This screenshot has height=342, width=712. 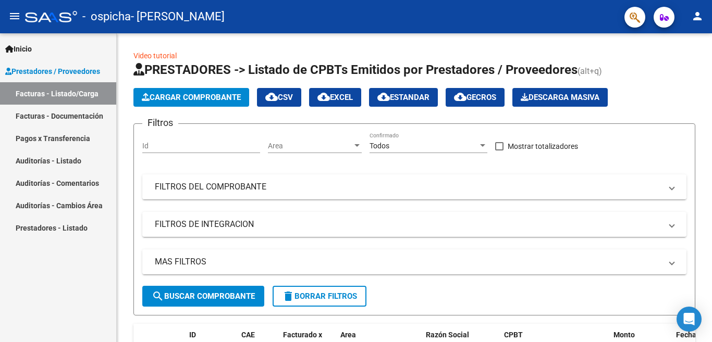 I want to click on span: Gecros, so click(x=475, y=97).